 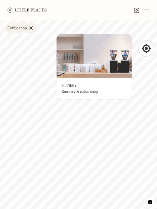 I want to click on span: Toggle attribution, so click(x=150, y=202).